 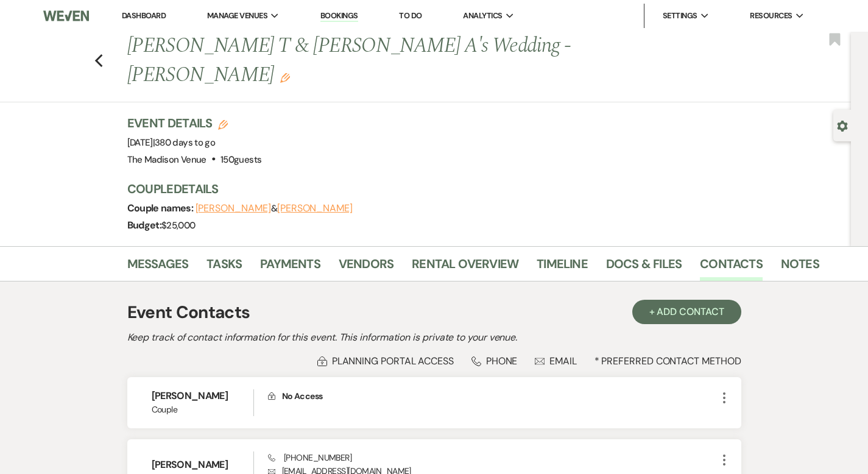 I want to click on h1: Event Contacts, so click(x=189, y=313).